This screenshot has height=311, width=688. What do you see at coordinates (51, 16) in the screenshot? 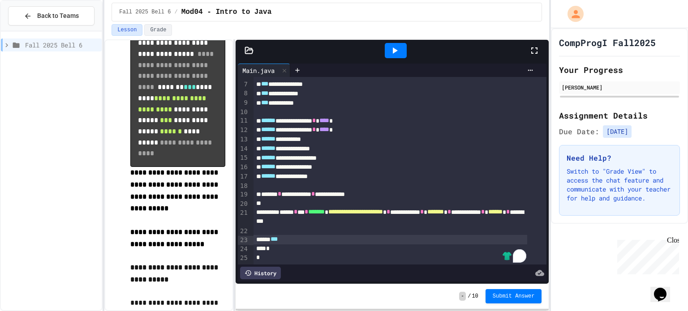
I see `button: Back to Teams` at bounding box center [51, 16].